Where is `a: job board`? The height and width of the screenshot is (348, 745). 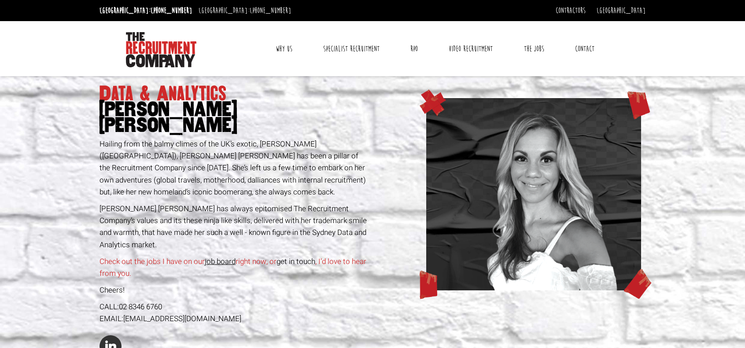
a: job board is located at coordinates (220, 261).